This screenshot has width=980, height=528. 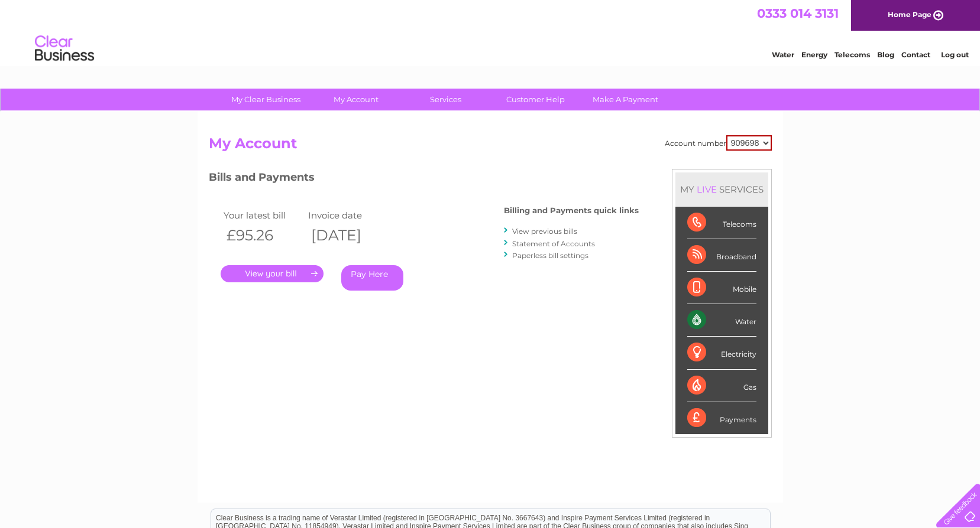 What do you see at coordinates (535, 99) in the screenshot?
I see `a: Customer Help` at bounding box center [535, 99].